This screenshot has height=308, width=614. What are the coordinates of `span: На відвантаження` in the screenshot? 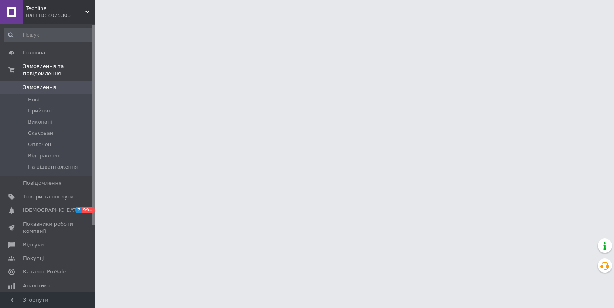 It's located at (53, 167).